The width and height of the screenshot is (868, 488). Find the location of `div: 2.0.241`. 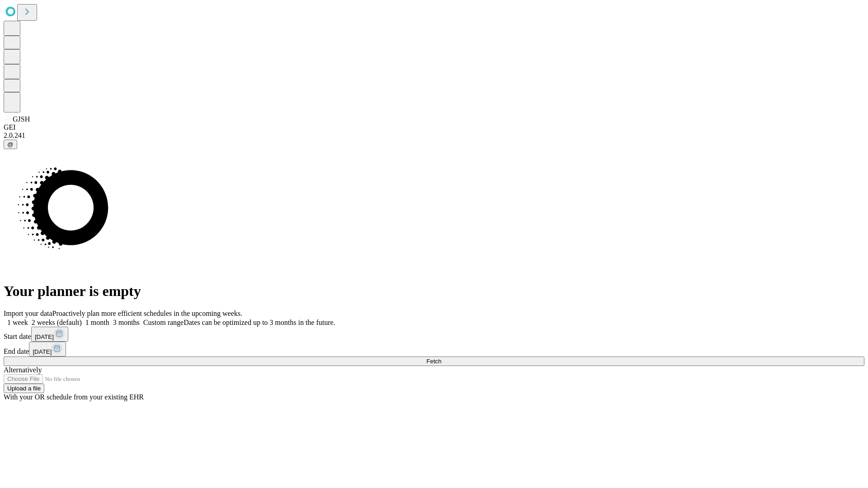

div: 2.0.241 is located at coordinates (434, 136).